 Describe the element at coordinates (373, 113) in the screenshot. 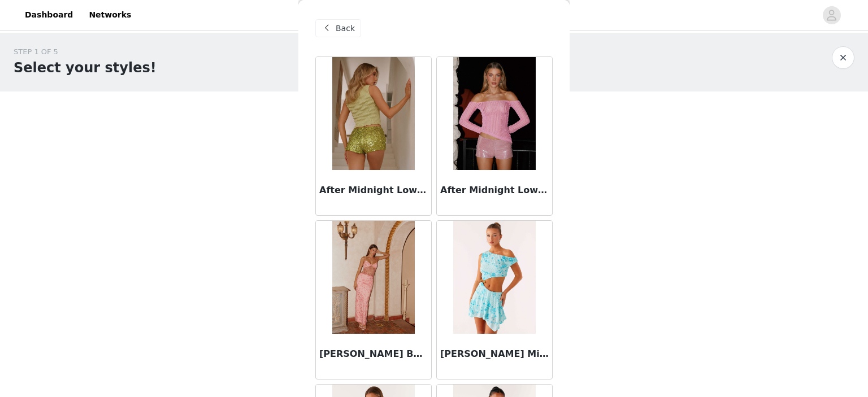

I see `img: After Midnight Low Rise Sequin Mini Shorts - Olive` at that location.